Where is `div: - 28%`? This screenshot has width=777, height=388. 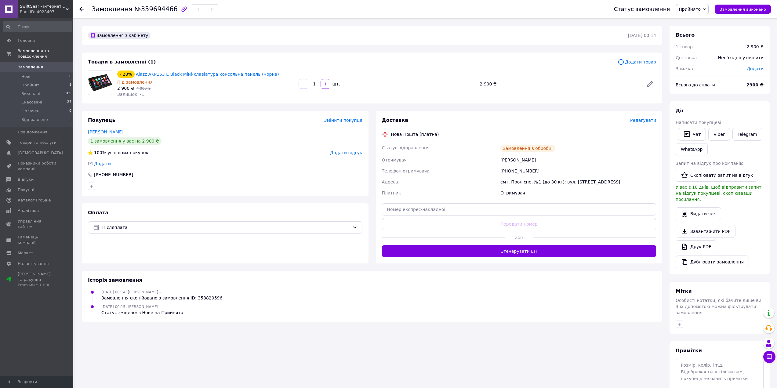
div: - 28% is located at coordinates (126, 74).